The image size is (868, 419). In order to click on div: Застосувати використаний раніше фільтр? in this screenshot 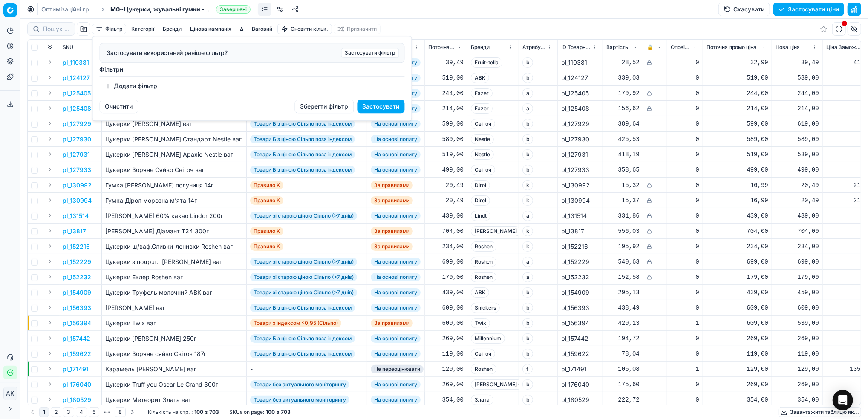, I will do `click(252, 53)`.